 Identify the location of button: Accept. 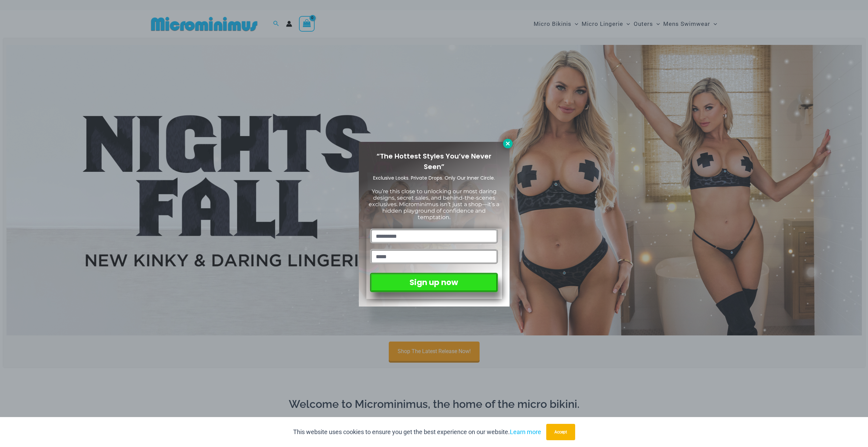
(560, 432).